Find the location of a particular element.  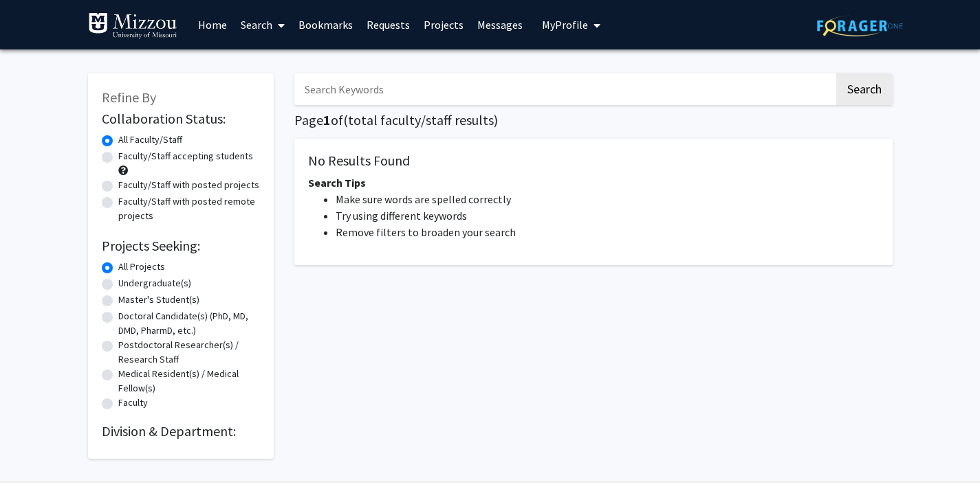

nav: Page navigation is located at coordinates (593, 295).